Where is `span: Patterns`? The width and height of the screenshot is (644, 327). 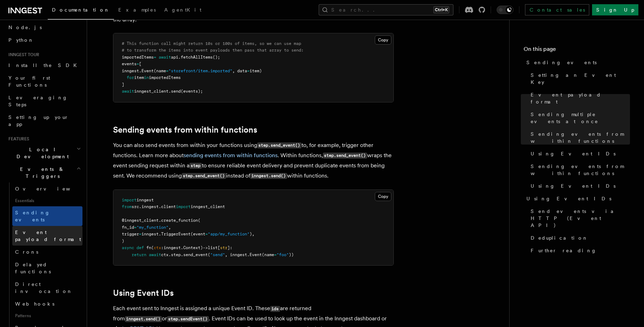
span: Patterns is located at coordinates (47, 316).